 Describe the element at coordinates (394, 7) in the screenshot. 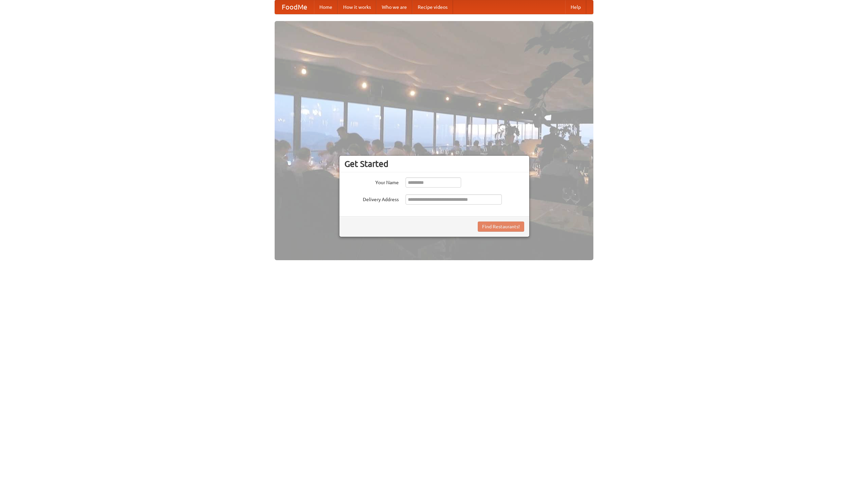

I see `a: Who we are` at that location.